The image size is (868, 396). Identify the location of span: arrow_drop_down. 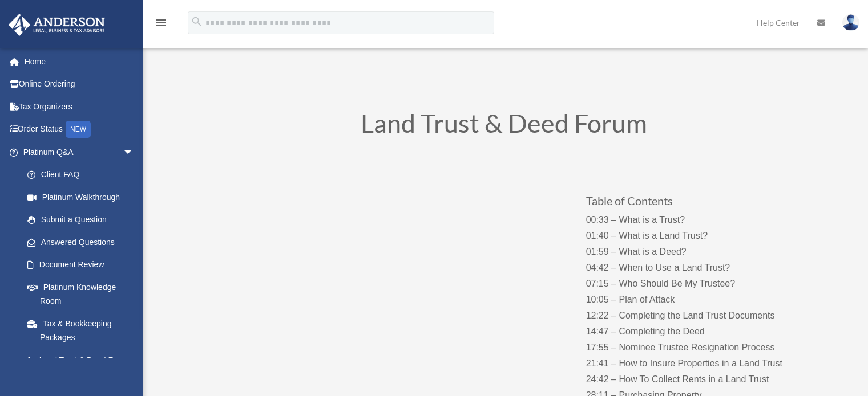
(134, 152).